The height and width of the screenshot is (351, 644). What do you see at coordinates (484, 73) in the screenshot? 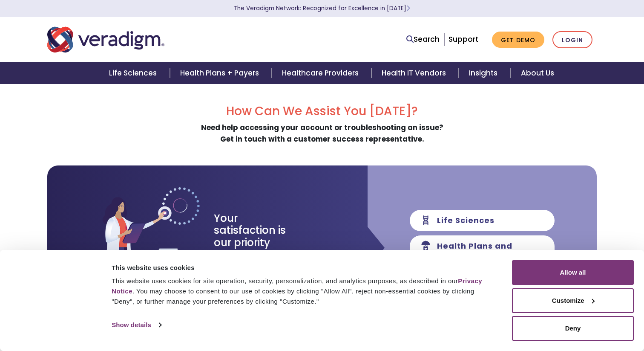
I see `a: Insights` at bounding box center [484, 73].